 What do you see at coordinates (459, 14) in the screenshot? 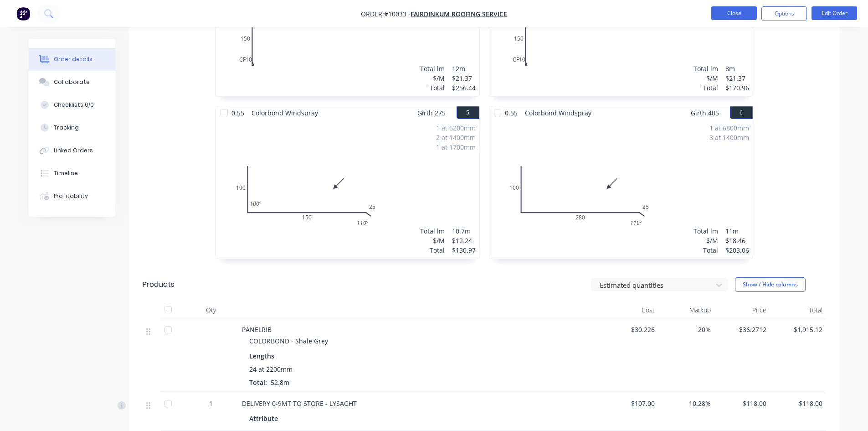
I see `a: Fairdinkum Roofing Service` at bounding box center [459, 14].